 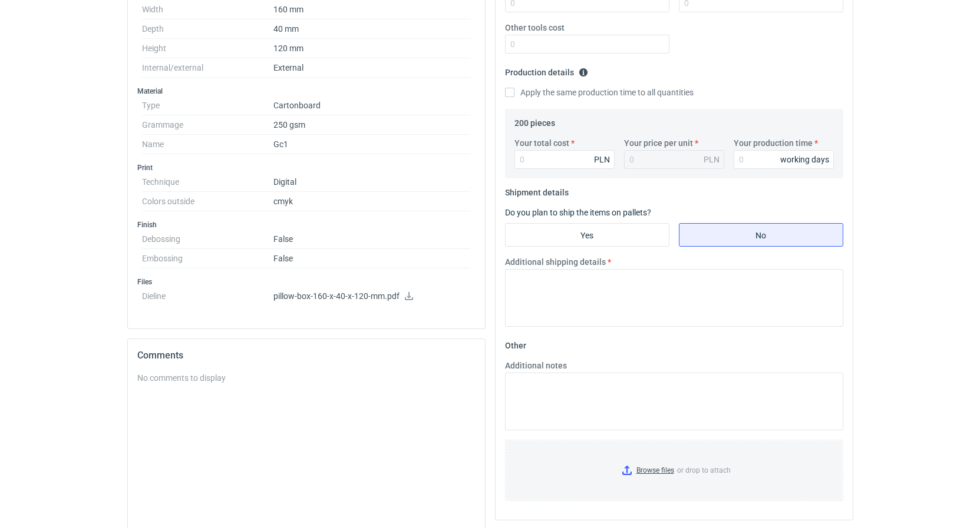 I want to click on dt: Embossing, so click(x=207, y=258).